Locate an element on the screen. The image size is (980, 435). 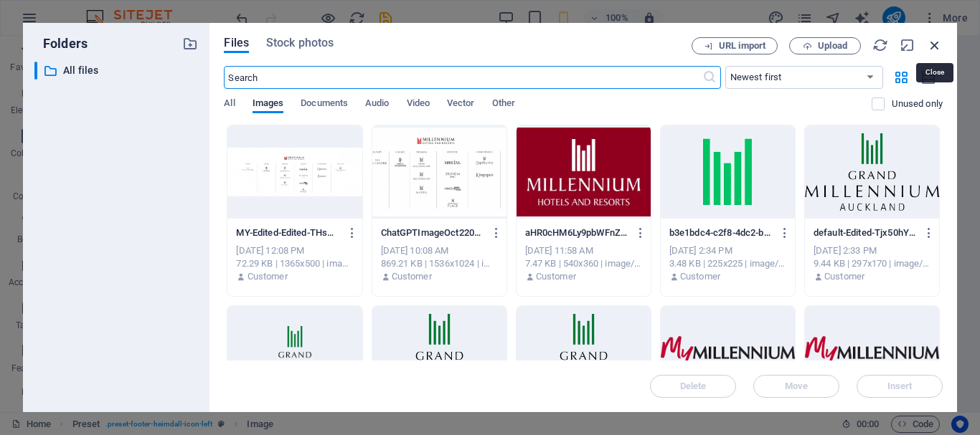
p: Folders is located at coordinates (61, 44).